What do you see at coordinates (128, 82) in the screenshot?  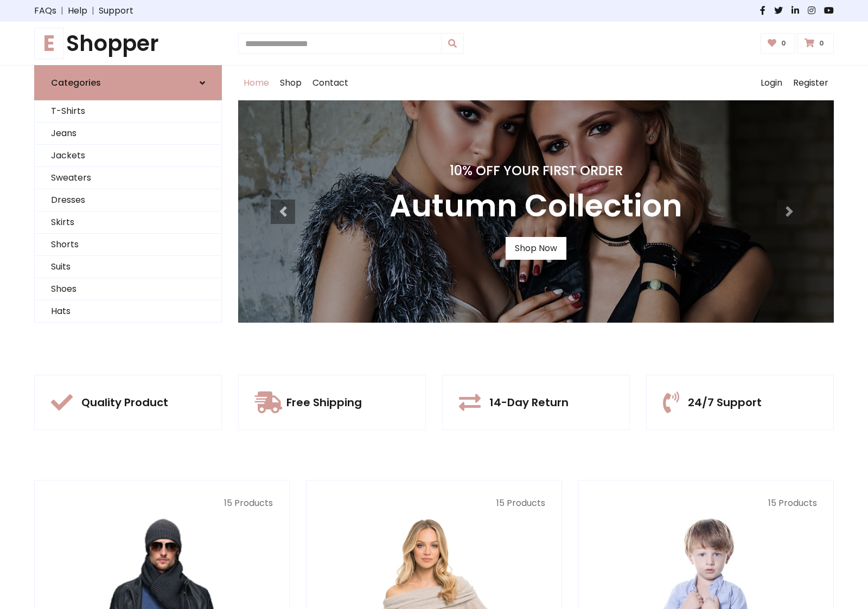 I see `a: Categories` at bounding box center [128, 82].